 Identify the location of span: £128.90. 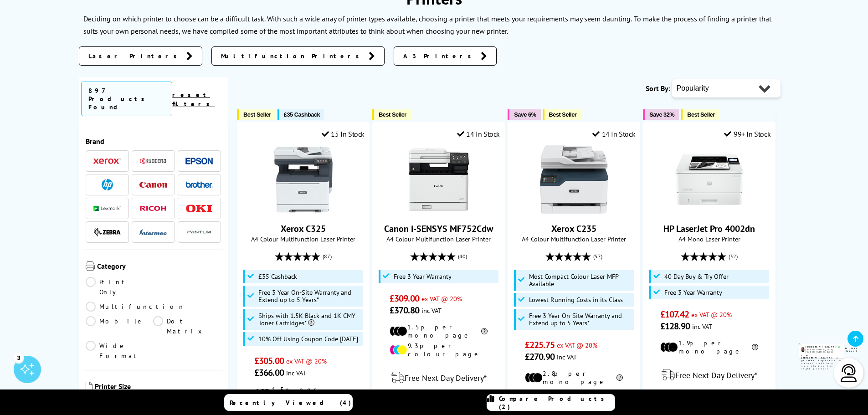
(675, 326).